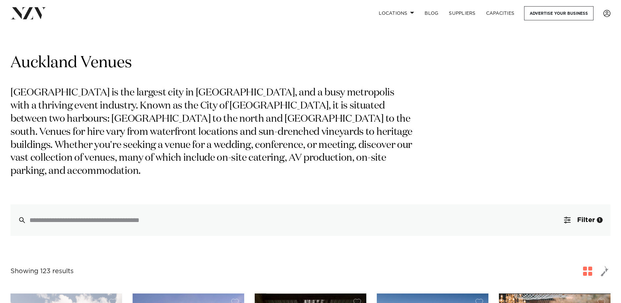 Image resolution: width=621 pixels, height=303 pixels. I want to click on h1: Auckland Venues, so click(311, 63).